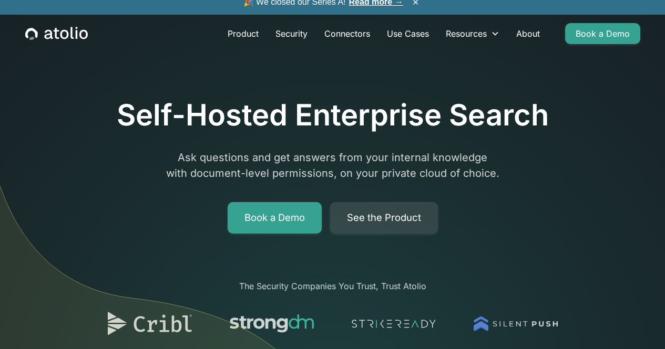  What do you see at coordinates (56, 34) in the screenshot?
I see `a: home` at bounding box center [56, 34].